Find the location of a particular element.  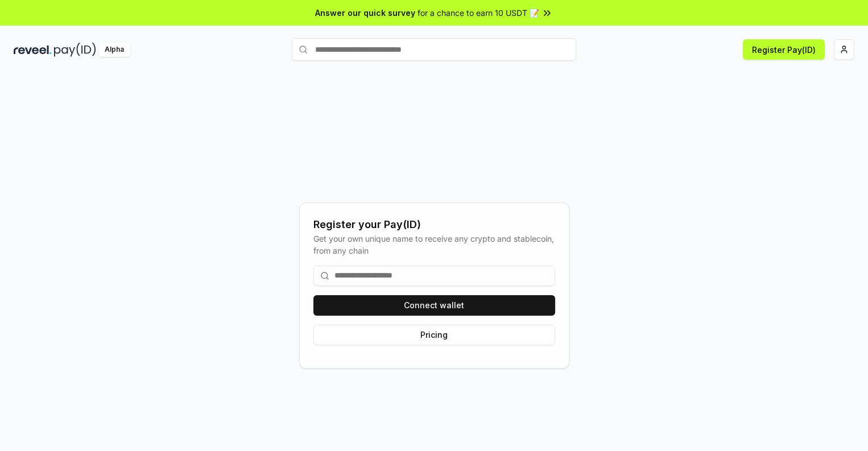

img: pay_id is located at coordinates (75, 50).